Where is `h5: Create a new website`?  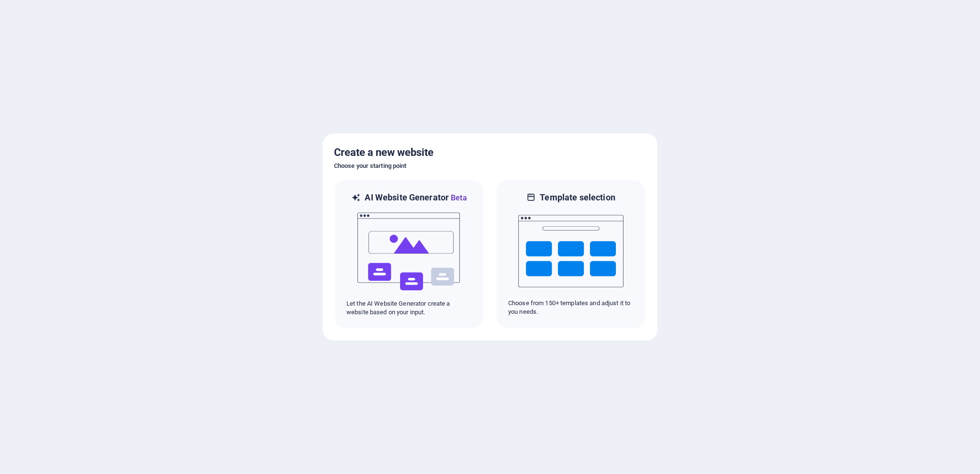
h5: Create a new website is located at coordinates (490, 152).